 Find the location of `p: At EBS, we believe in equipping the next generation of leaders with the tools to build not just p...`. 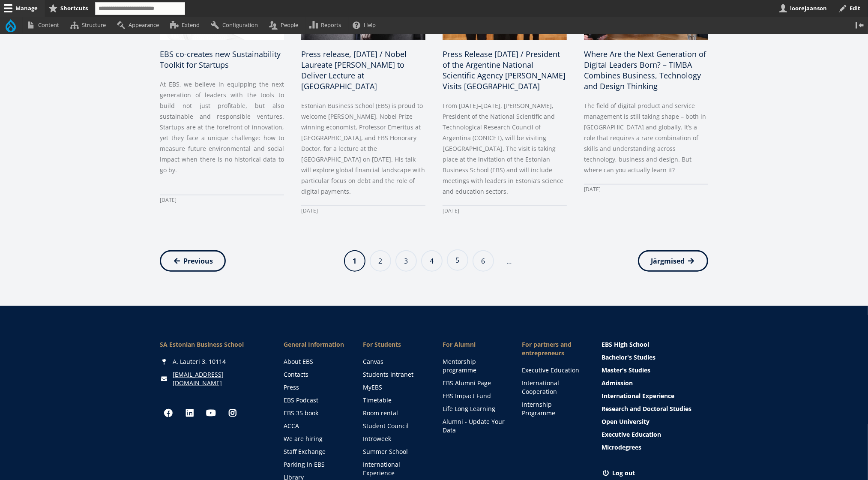

p: At EBS, we believe in equipping the next generation of leaders with the tools to build not just p... is located at coordinates (222, 127).